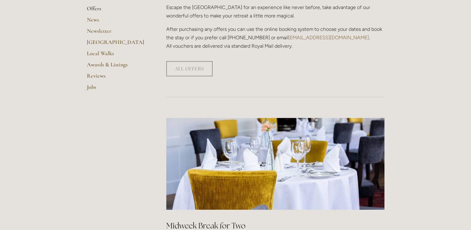  I want to click on a: Offers, so click(116, 11).